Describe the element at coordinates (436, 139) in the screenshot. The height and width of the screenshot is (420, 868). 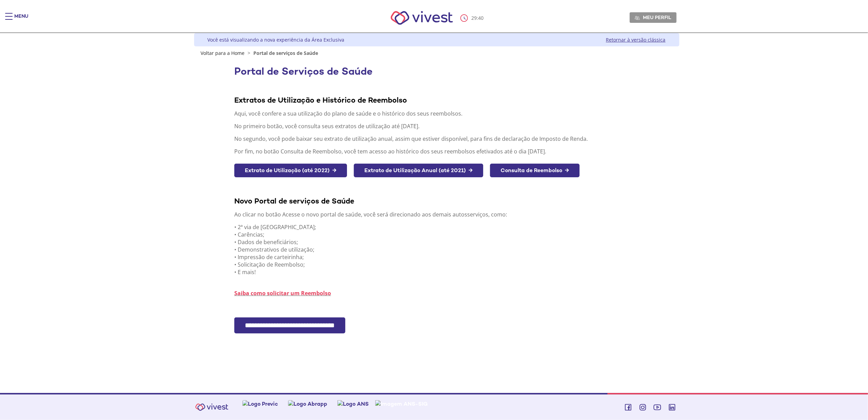
I see `p: No segundo, você pode baixar seu extrato de utilização anual, assim que estiver disponível, para ...` at that location.